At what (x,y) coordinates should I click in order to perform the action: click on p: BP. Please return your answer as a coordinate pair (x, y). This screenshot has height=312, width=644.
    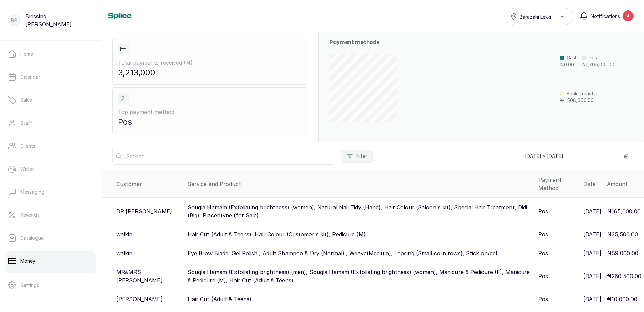
    Looking at the image, I should click on (14, 20).